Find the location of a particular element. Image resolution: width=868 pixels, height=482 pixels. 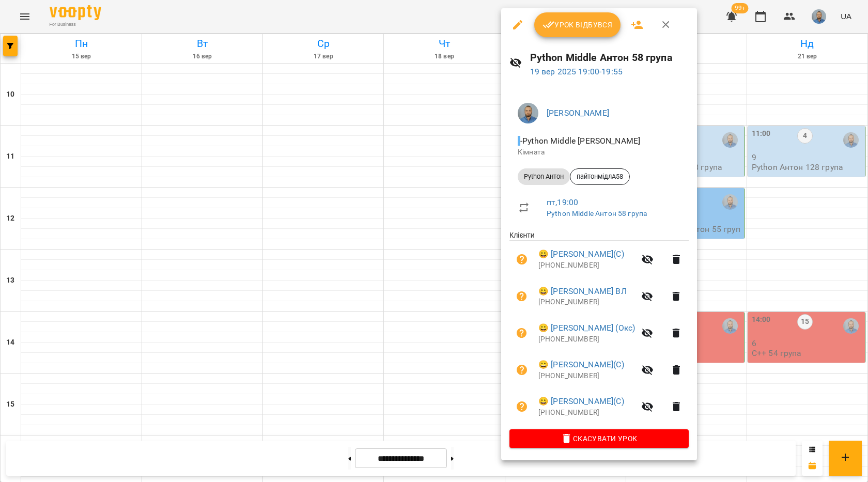

span: Урок відбувся is located at coordinates (578, 25).